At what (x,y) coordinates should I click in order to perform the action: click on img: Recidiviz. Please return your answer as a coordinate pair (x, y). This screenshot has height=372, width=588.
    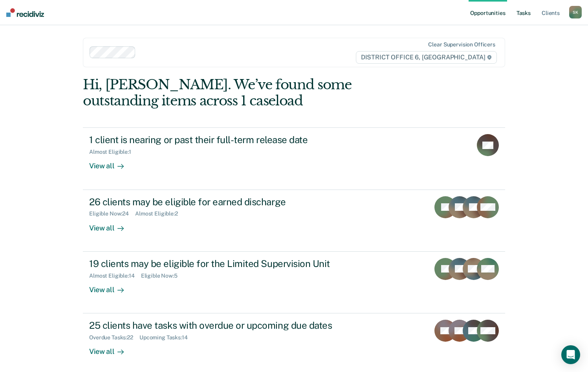
    Looking at the image, I should click on (25, 13).